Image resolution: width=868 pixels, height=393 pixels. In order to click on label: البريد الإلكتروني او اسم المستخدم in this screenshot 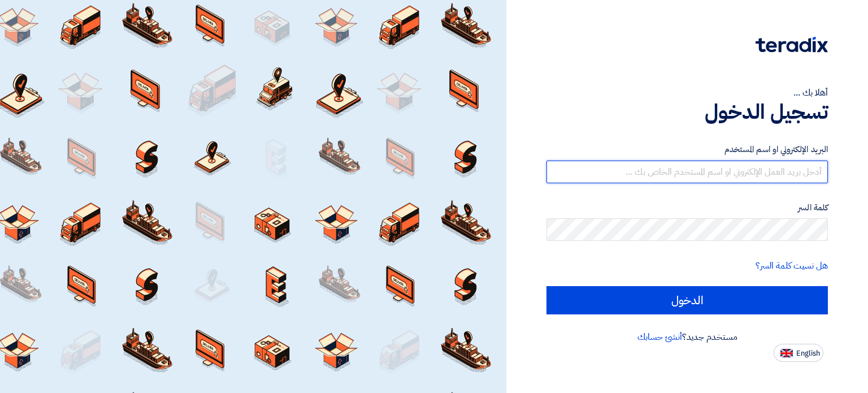, I will do `click(687, 149)`.